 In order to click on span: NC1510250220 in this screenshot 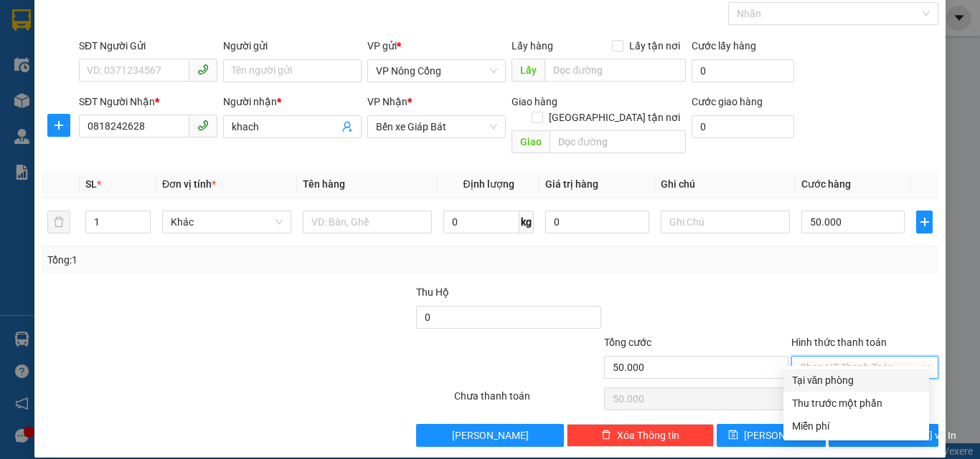, I will do `click(165, 65)`.